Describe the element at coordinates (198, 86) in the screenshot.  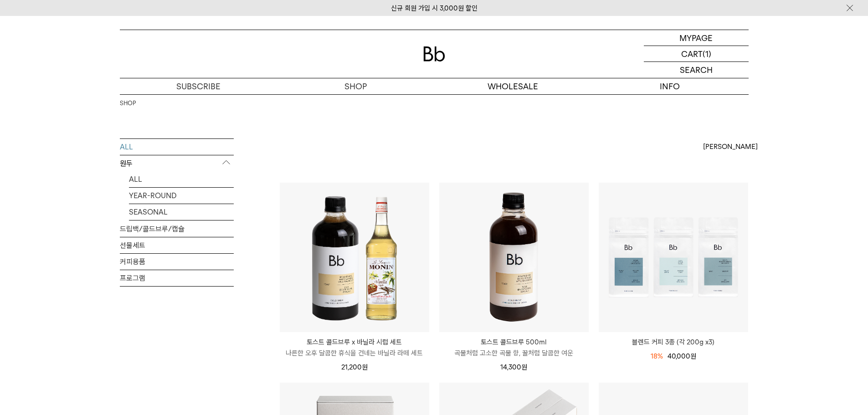
I see `a: SUBSCRIBE` at that location.